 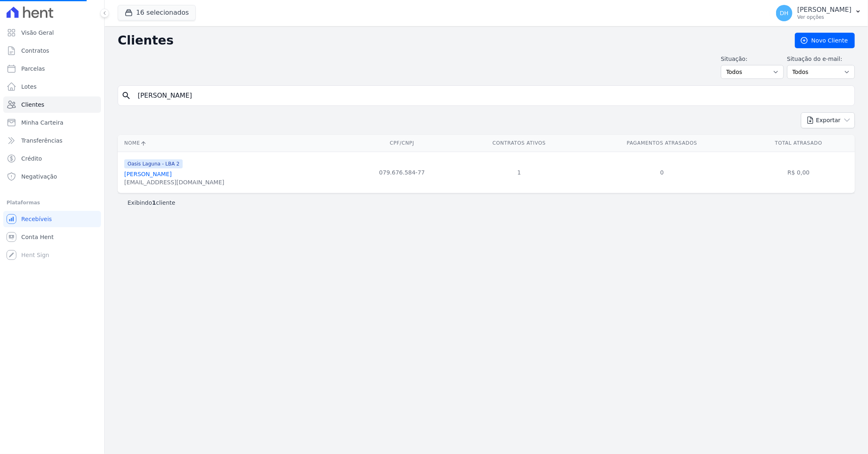 I want to click on p: Ver opções, so click(x=824, y=17).